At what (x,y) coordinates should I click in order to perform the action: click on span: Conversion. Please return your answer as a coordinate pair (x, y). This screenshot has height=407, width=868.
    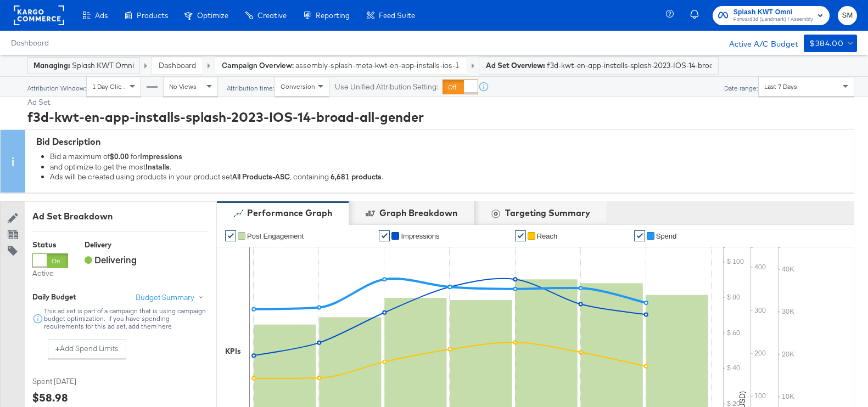
    Looking at the image, I should click on (297, 86).